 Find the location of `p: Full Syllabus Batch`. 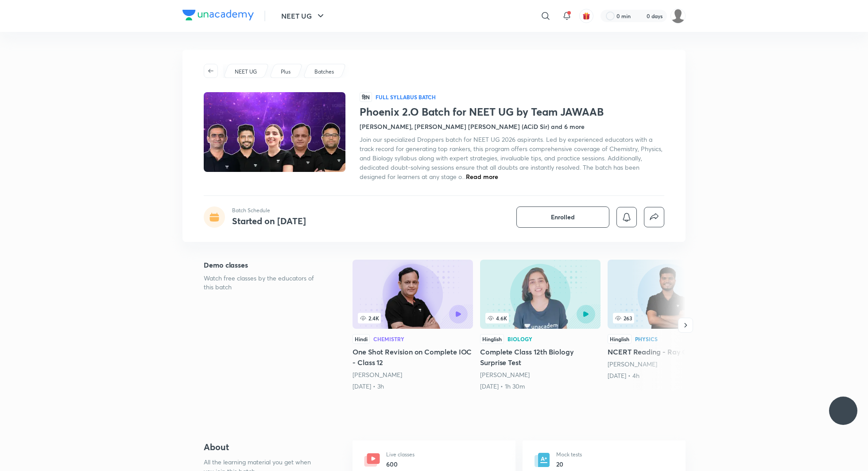

p: Full Syllabus Batch is located at coordinates (405, 97).